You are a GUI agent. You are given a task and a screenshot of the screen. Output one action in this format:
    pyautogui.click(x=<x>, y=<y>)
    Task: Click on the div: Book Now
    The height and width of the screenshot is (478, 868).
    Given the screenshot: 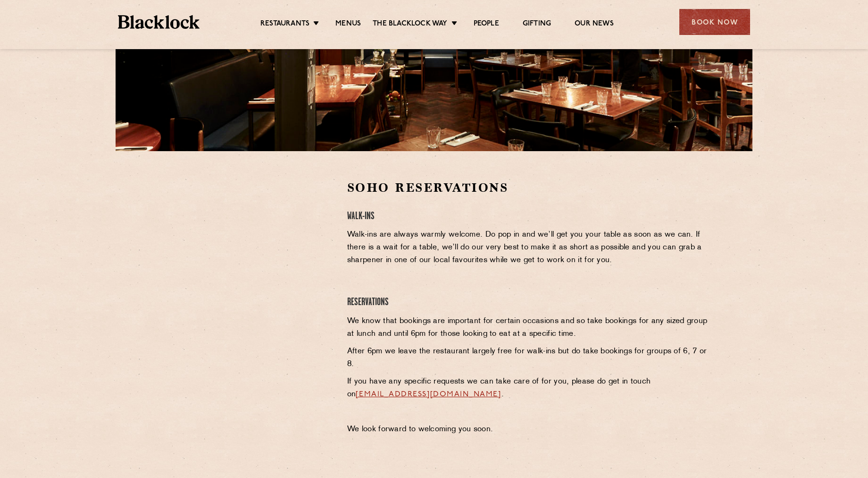 What is the action you would take?
    pyautogui.click(x=714, y=22)
    